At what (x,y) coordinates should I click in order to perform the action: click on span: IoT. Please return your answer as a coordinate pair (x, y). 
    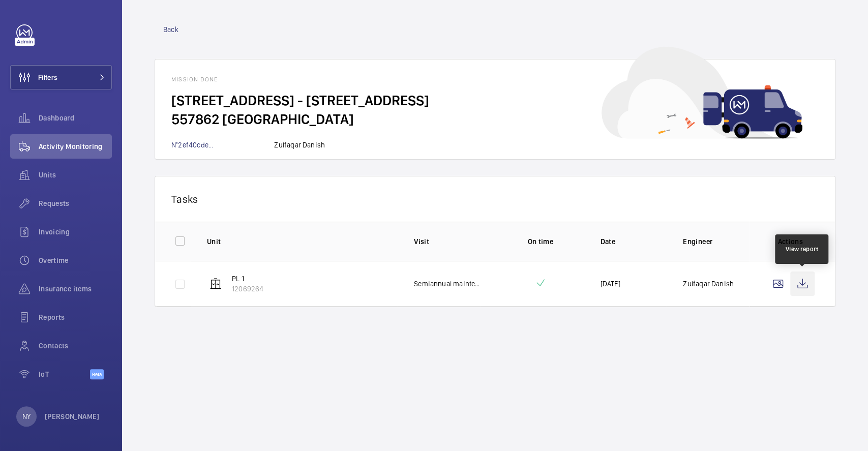
    Looking at the image, I should click on (64, 375).